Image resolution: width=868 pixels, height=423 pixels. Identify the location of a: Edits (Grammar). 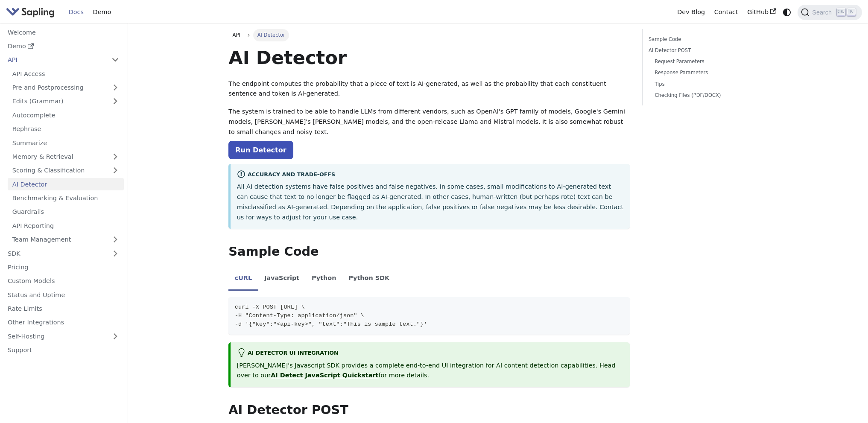
(66, 101).